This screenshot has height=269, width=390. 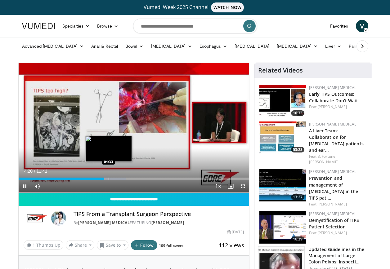 What do you see at coordinates (327, 156) in the screenshot?
I see `a: B. Fortune,` at bounding box center [327, 156].